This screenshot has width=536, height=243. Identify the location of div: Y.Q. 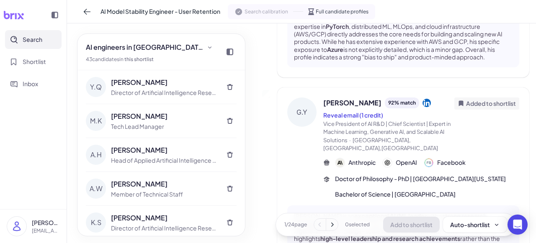
(96, 87).